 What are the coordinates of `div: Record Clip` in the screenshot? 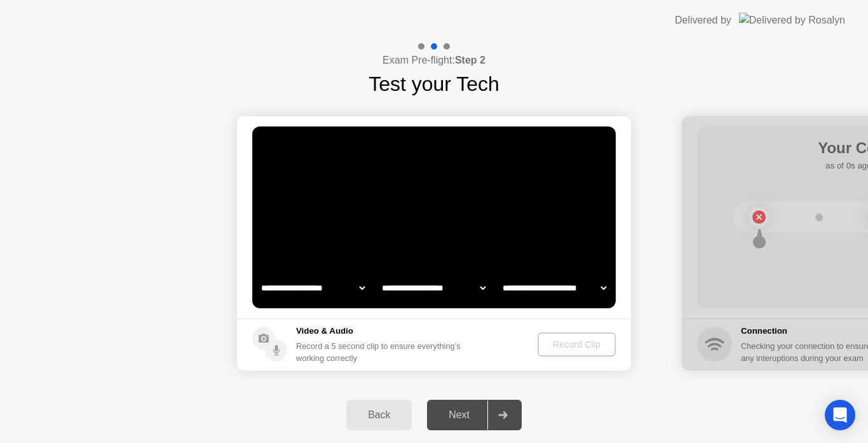 It's located at (576, 344).